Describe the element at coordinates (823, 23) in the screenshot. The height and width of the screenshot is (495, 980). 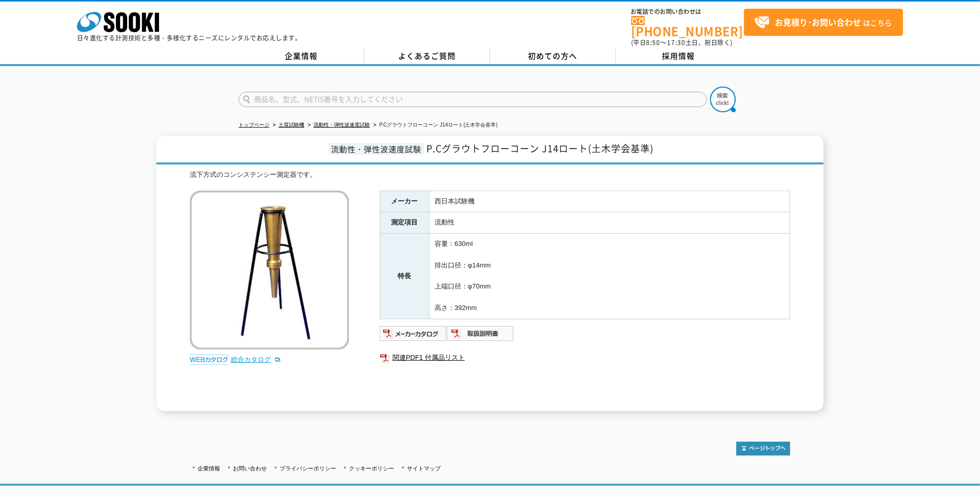
I see `span: はこちら` at that location.